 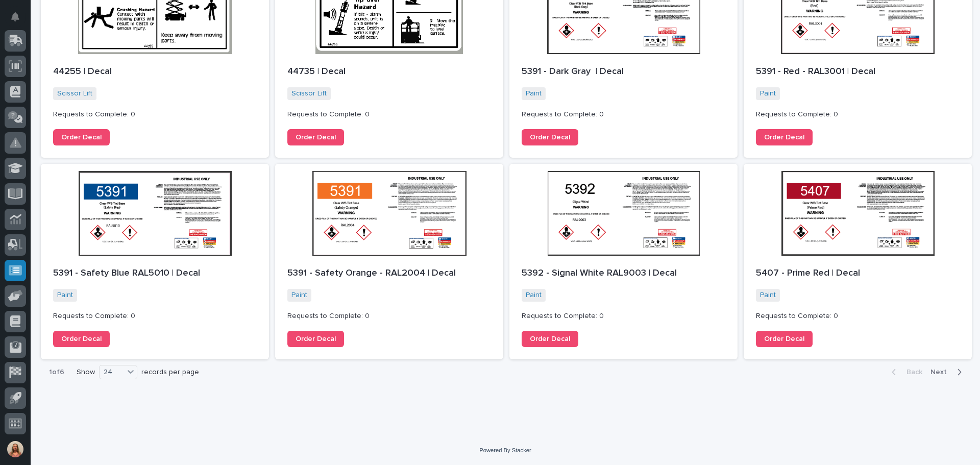 I want to click on p: 1 of 6, so click(x=57, y=372).